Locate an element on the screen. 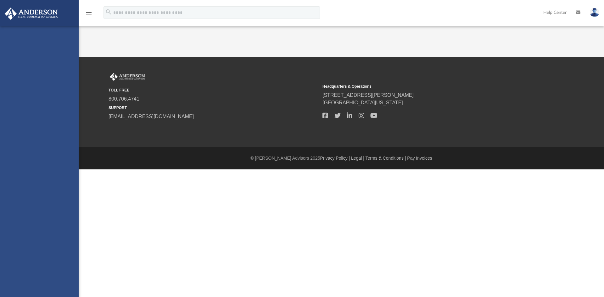 The height and width of the screenshot is (297, 604). a: Pay Invoices is located at coordinates (420, 158).